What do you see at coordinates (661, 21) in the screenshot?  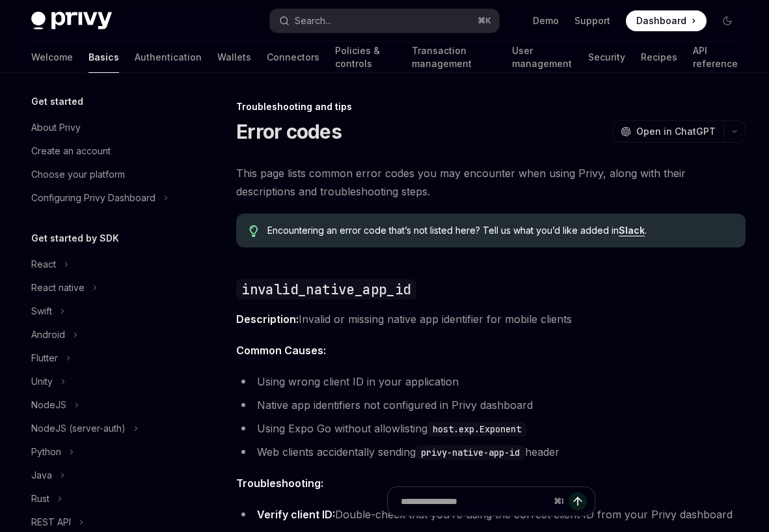 I see `span: Dashboard` at bounding box center [661, 21].